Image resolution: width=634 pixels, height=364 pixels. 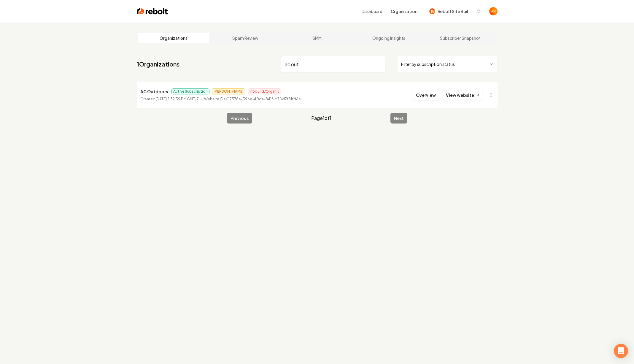 I want to click on span: Inbound/Organic, so click(x=264, y=91).